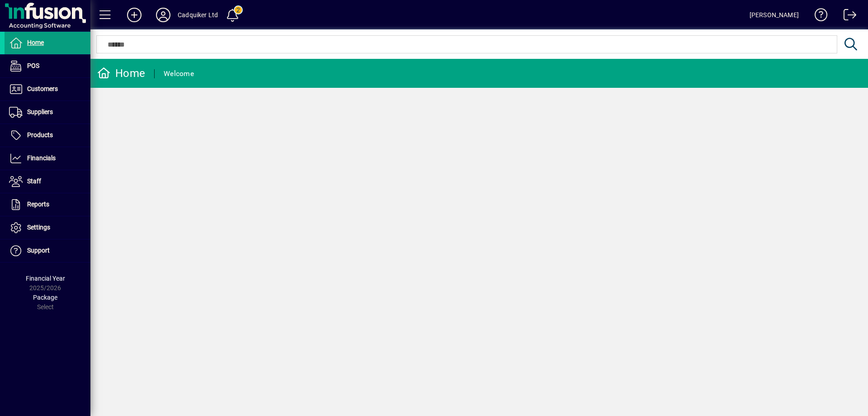  Describe the element at coordinates (41, 158) in the screenshot. I see `span: Financials` at that location.